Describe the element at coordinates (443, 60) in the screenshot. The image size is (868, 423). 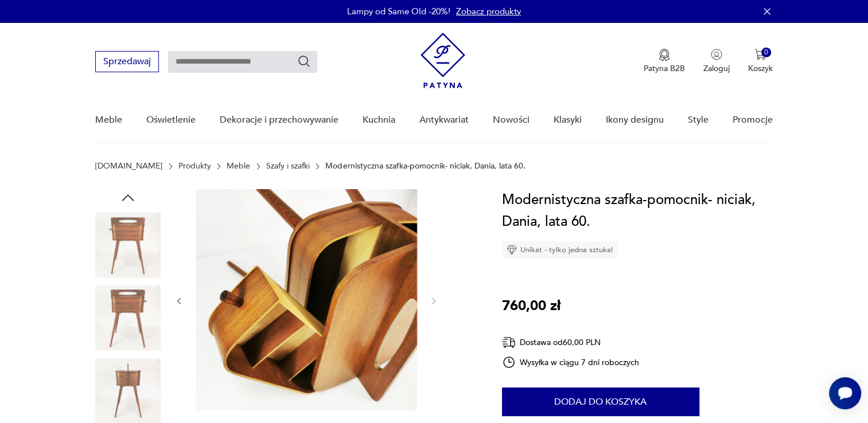
I see `img: Patyna - sklep z meblami i dekoracjami vintage` at that location.